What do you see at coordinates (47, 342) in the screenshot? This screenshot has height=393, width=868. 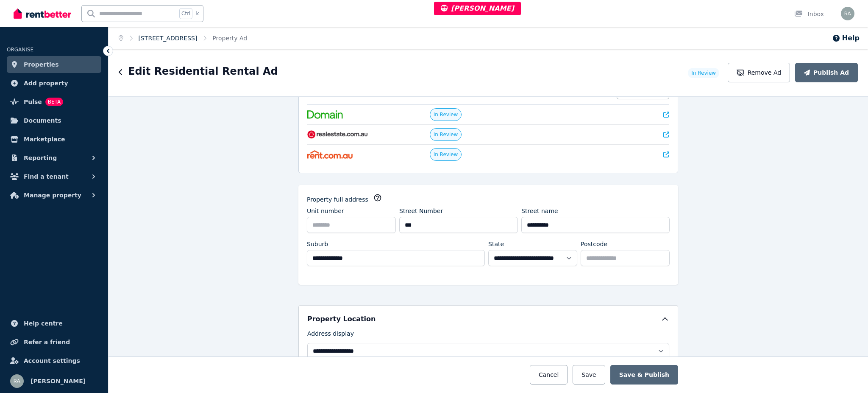 I see `span: Refer a friend` at bounding box center [47, 342].